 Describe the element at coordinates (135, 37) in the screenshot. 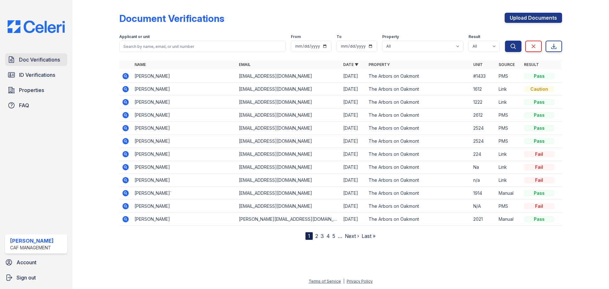

I see `label: Applicant or unit` at that location.